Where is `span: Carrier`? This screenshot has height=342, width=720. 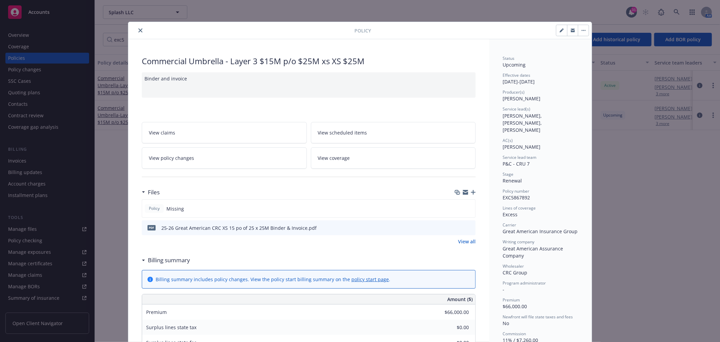
span: Carrier is located at coordinates (510, 225).